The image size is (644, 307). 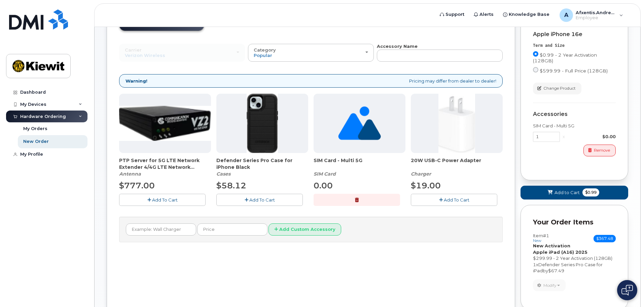 I want to click on span: Afxentis.Andreou, so click(x=596, y=12).